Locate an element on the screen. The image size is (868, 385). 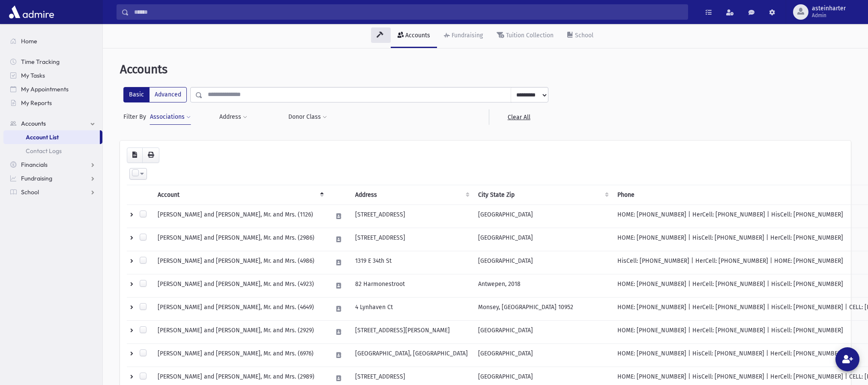
button: Associations is located at coordinates (170, 117).